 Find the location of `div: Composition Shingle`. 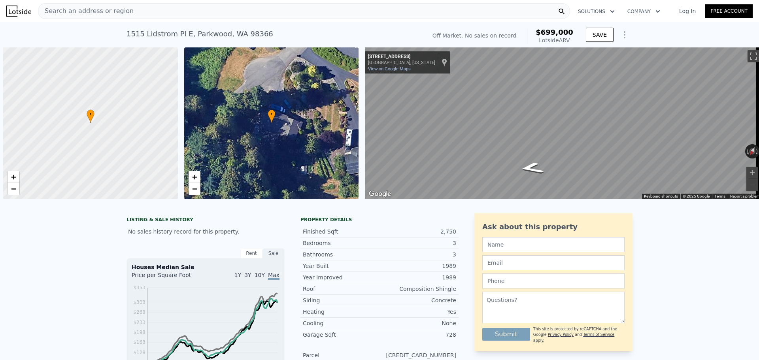

div: Composition Shingle is located at coordinates (418, 289).